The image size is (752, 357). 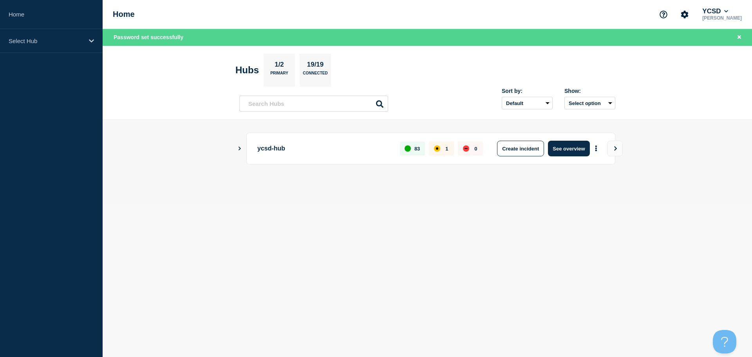 What do you see at coordinates (279, 66) in the screenshot?
I see `p: 1/2` at bounding box center [279, 66].